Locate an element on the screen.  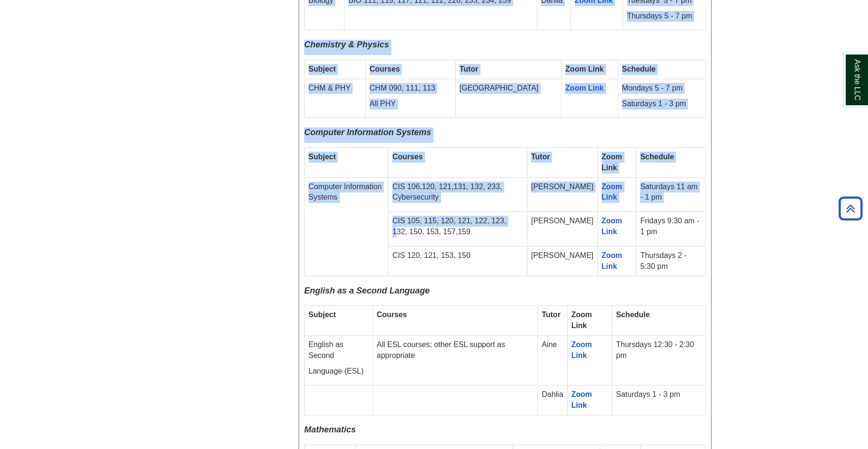
td: Saturdays 11 am - 1 pm is located at coordinates (671, 194).